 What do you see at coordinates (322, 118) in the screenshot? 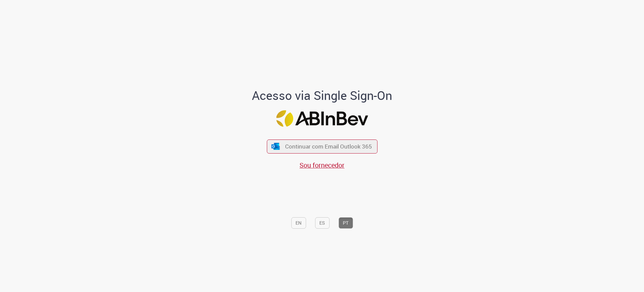
I see `img: Logo ABInBev` at bounding box center [322, 118].